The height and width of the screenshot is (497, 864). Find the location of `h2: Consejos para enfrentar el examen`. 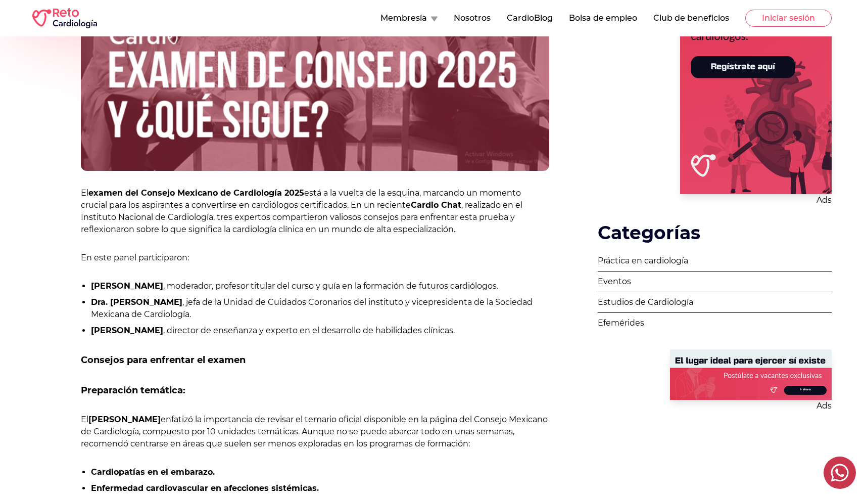

h2: Consejos para enfrentar el examen is located at coordinates (315, 360).